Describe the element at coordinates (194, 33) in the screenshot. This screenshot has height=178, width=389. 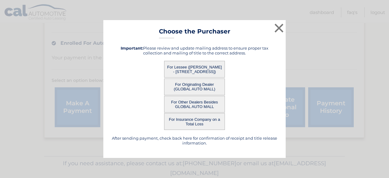
I see `h3: Choose the Purchaser` at that location.